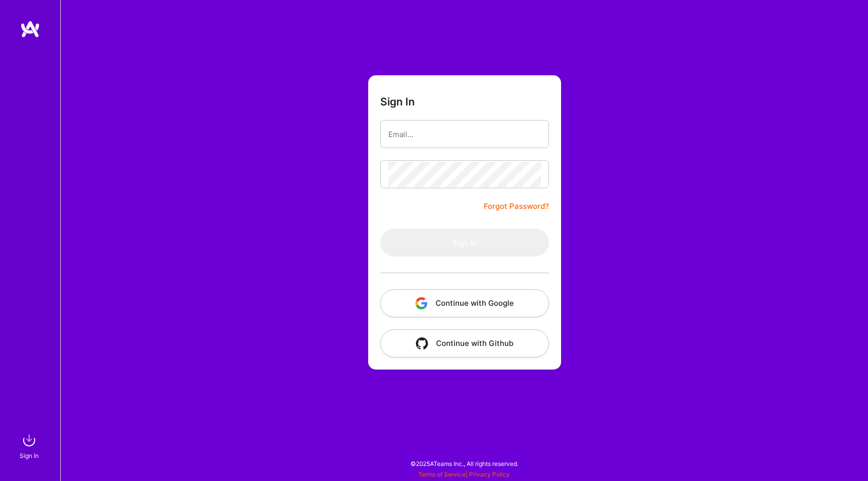 This screenshot has width=868, height=481. I want to click on button: Continue with Github, so click(465, 344).